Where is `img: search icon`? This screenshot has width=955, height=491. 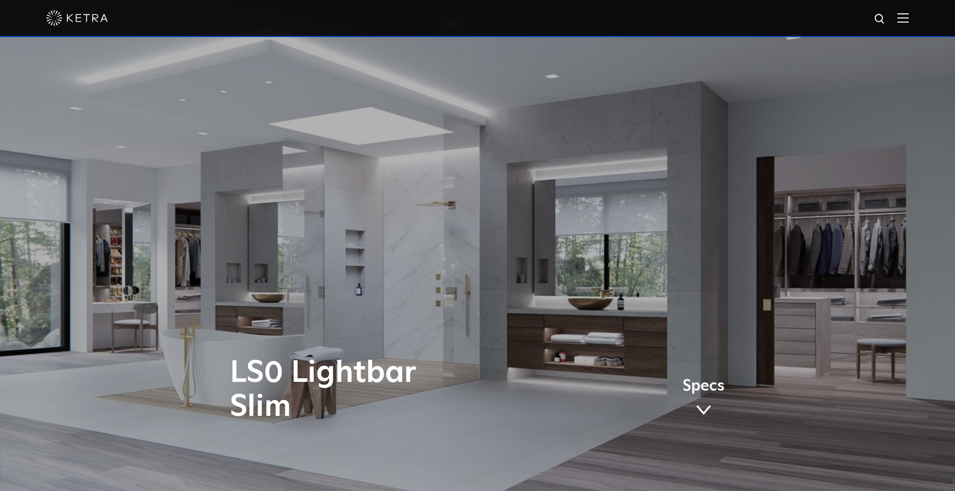
img: search icon is located at coordinates (880, 19).